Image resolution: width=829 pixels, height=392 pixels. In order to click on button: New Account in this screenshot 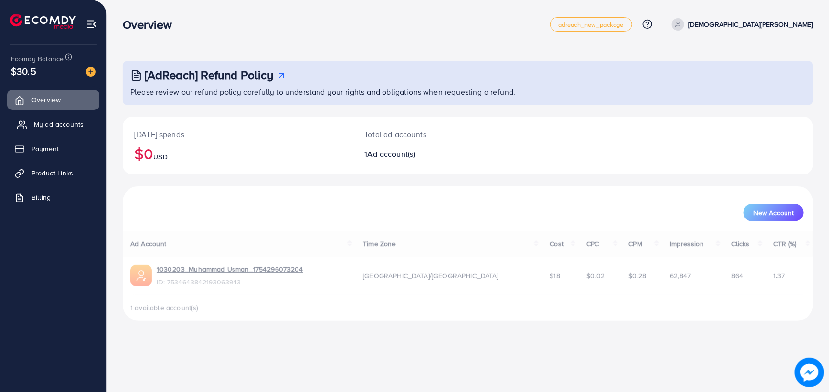, I will do `click(773, 212)`.